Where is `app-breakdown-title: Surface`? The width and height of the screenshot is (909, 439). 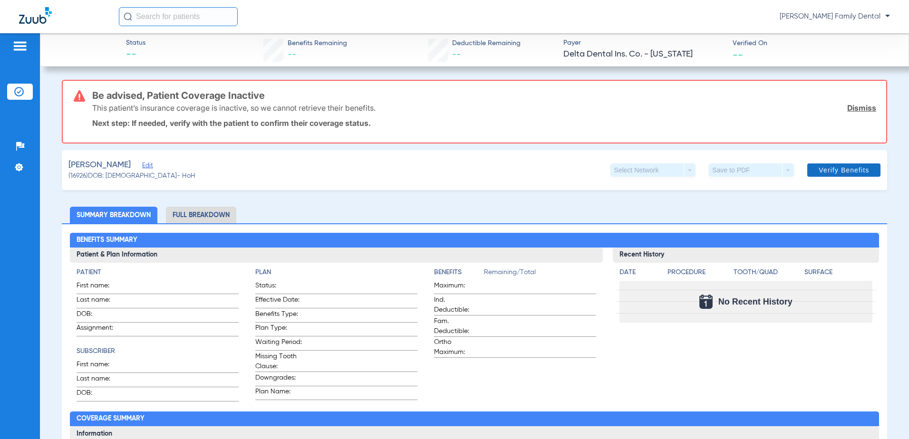
app-breakdown-title: Surface is located at coordinates (838, 274).